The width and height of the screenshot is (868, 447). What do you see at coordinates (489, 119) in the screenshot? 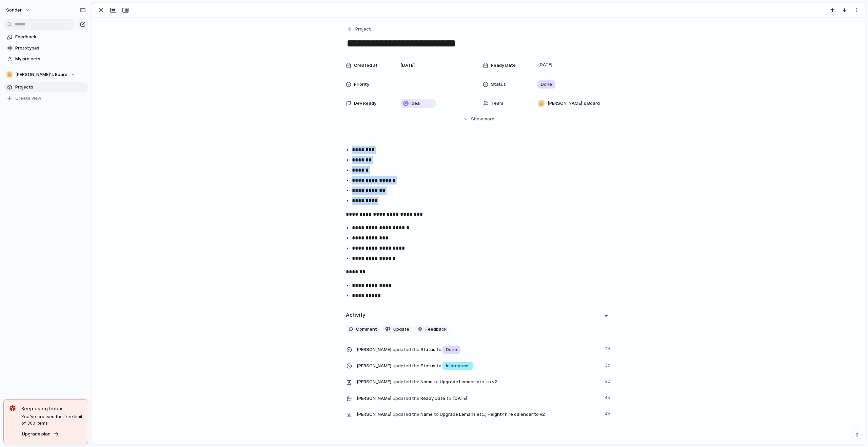
I see `span: more` at bounding box center [489, 119].